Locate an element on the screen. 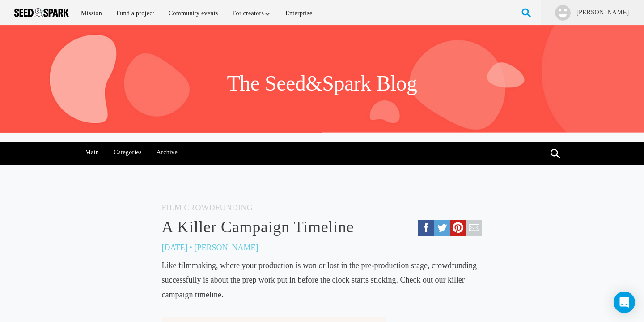  a: Archive is located at coordinates (167, 152).